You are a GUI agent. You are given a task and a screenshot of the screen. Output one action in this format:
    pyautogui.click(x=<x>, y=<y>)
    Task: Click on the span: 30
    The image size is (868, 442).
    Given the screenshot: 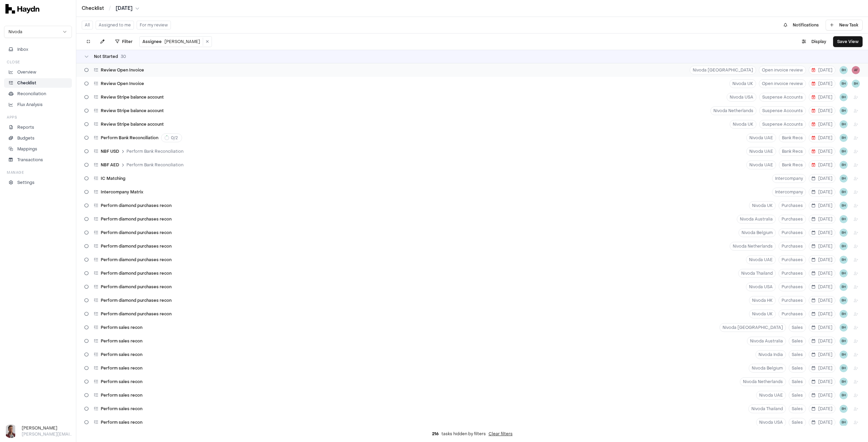 What is the action you would take?
    pyautogui.click(x=123, y=57)
    